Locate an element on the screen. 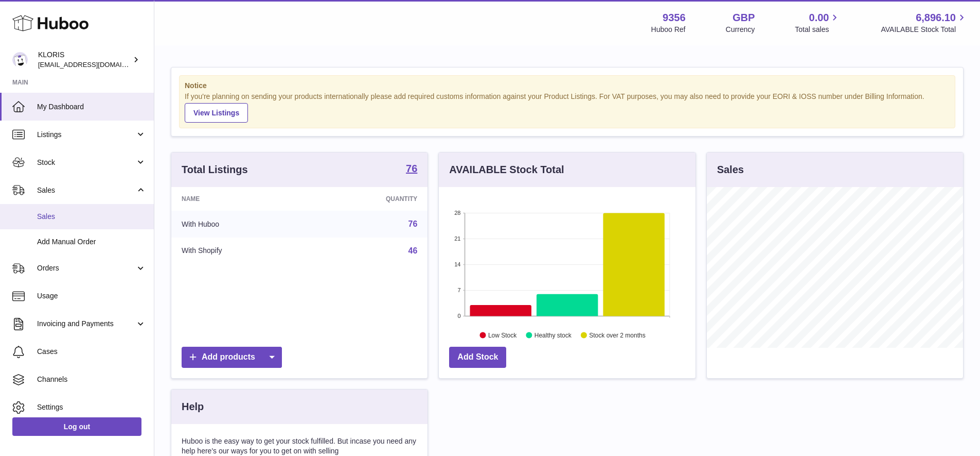 Image resolution: width=980 pixels, height=456 pixels. a: View Listings is located at coordinates (216, 113).